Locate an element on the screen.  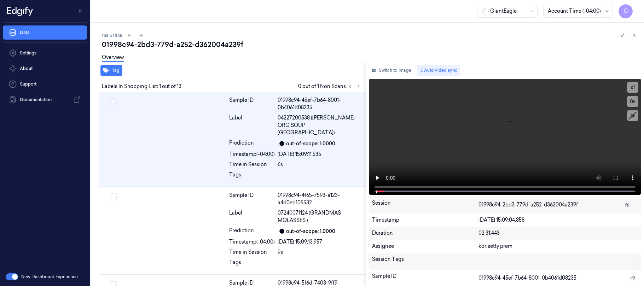
a: Documentation is located at coordinates (45, 99).